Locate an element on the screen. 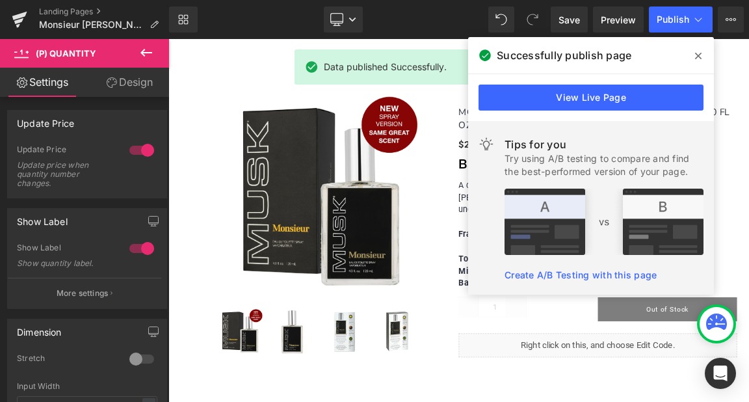 The width and height of the screenshot is (749, 402). div: Stretch is located at coordinates (66, 359).